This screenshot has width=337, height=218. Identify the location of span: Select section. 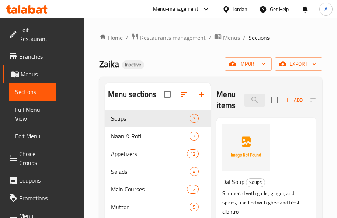
(274, 100).